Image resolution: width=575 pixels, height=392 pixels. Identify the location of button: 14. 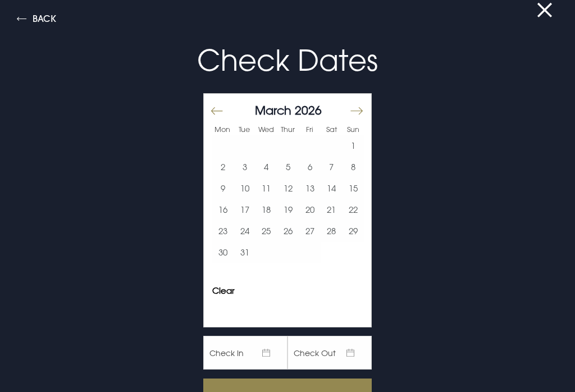
(331, 189).